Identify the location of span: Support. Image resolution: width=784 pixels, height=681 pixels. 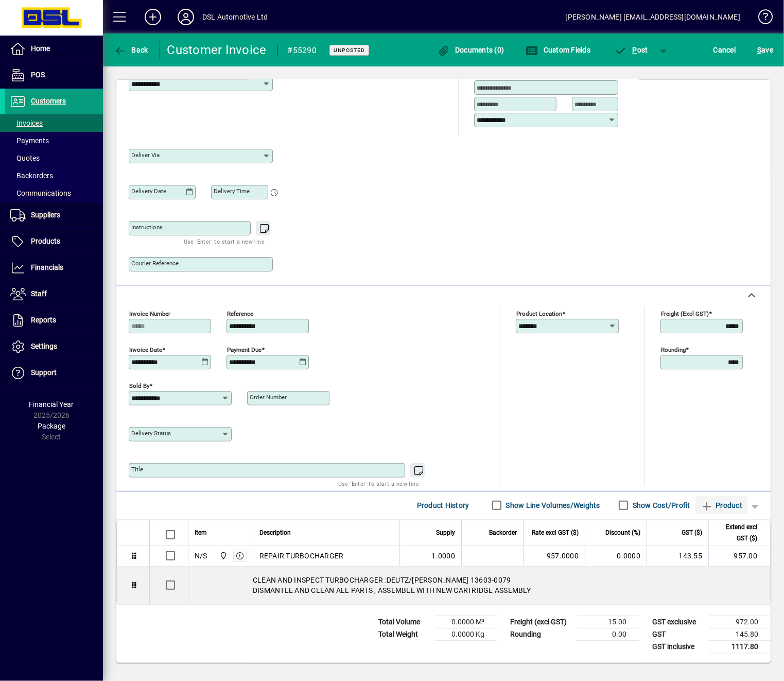
(44, 372).